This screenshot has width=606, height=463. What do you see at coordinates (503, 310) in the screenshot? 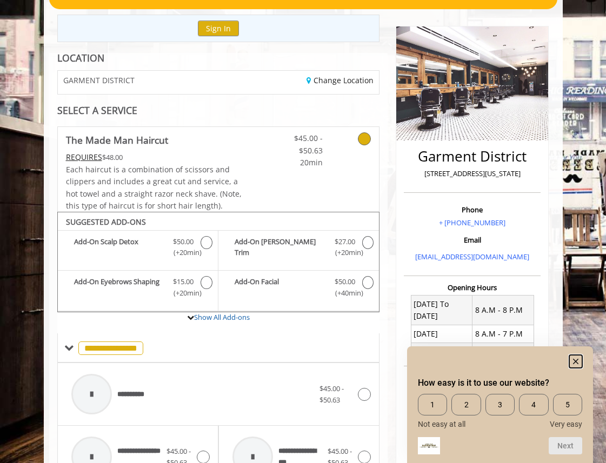
I see `td: 8 A.M - 8 P.M` at bounding box center [503, 310].